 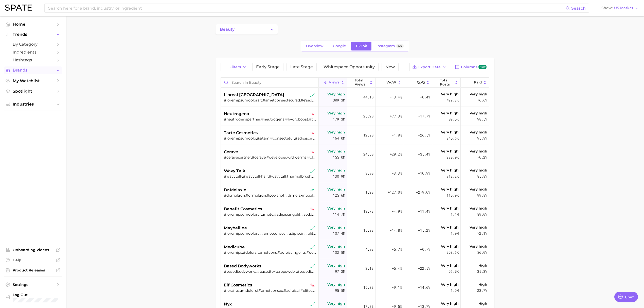 I want to click on span: Total Views, so click(x=361, y=82).